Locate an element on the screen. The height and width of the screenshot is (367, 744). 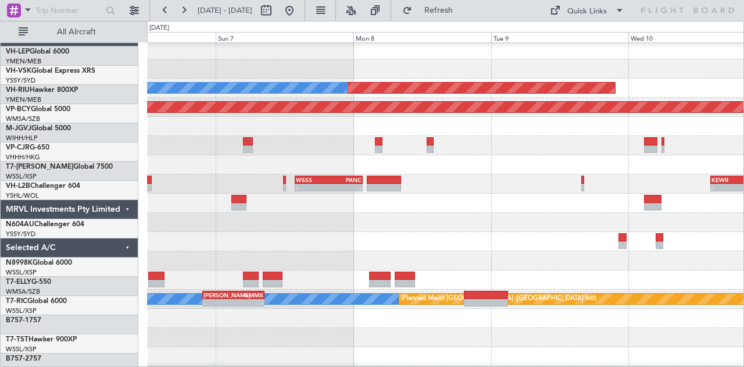
div: Tue 9 is located at coordinates (559, 37).